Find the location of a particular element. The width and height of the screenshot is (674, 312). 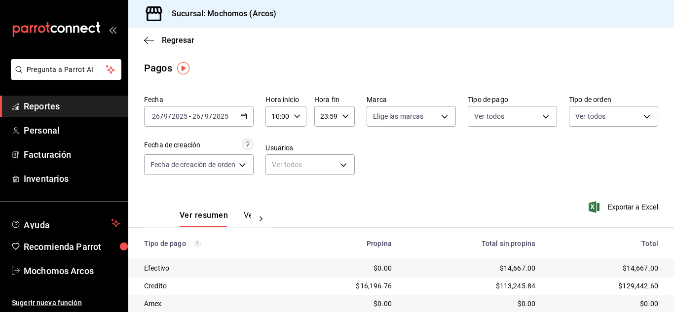

svg: Los pagos realizados con Pay y otras terminales son montos brutos. is located at coordinates (197, 244).